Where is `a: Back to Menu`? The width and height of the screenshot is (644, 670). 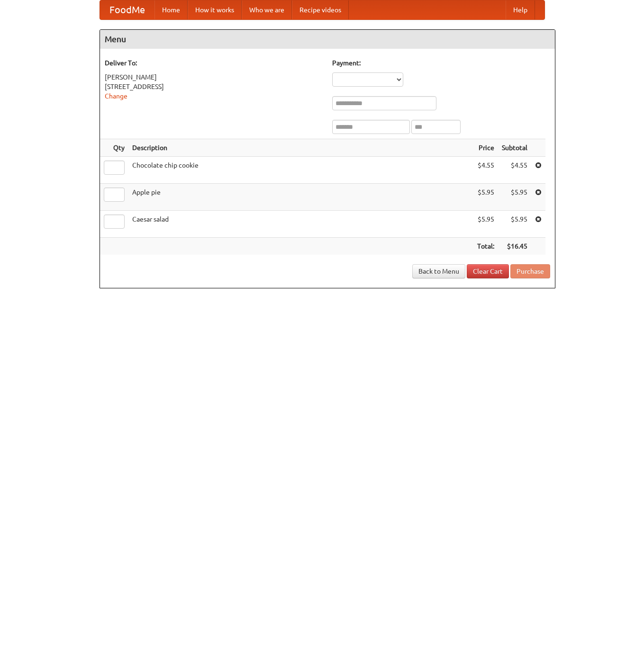 a: Back to Menu is located at coordinates (438, 271).